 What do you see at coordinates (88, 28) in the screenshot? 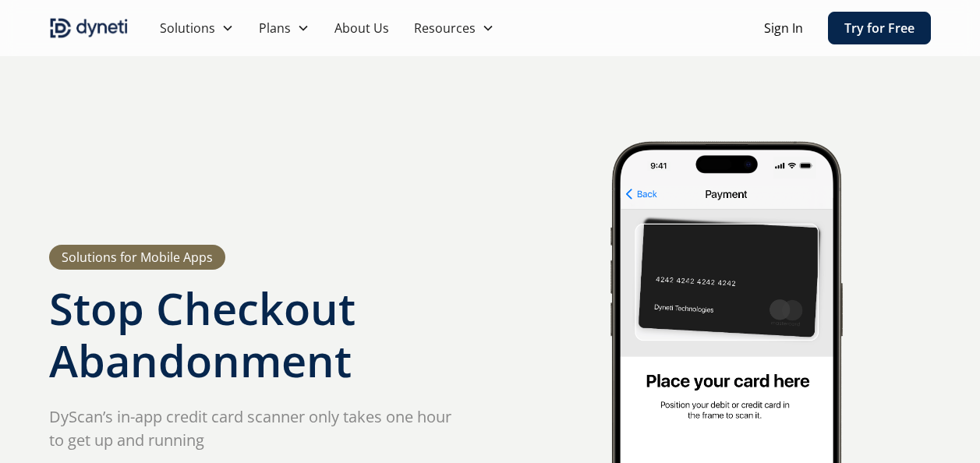
I see `a: home` at bounding box center [88, 28].